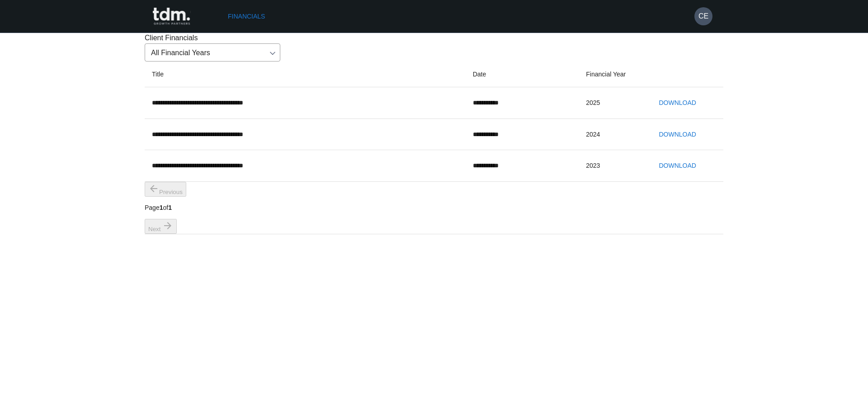 The image size is (868, 412). Describe the element at coordinates (434, 148) in the screenshot. I see `table: Client document table` at that location.